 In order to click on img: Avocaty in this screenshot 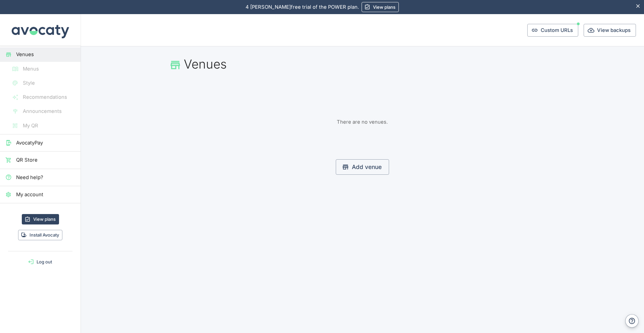, I will do `click(40, 30)`.